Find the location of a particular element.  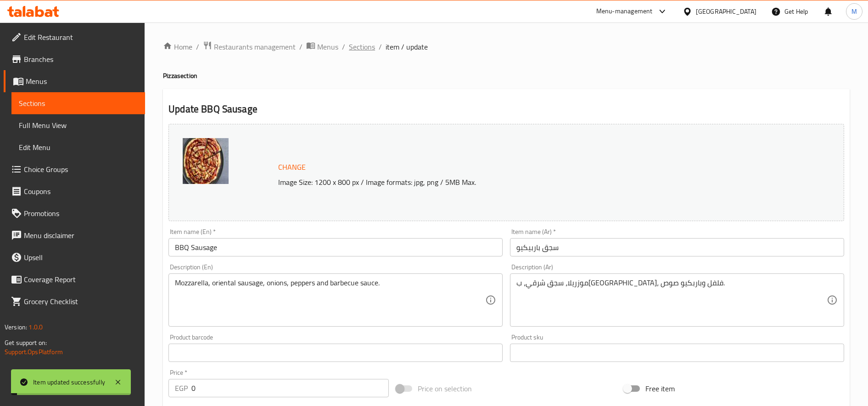

h4: Pizza section is located at coordinates (506, 76).